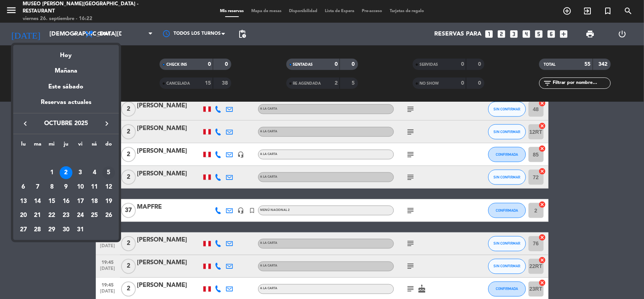  Describe the element at coordinates (38, 202) in the screenshot. I see `td: 14 de octubre de 2025` at that location.